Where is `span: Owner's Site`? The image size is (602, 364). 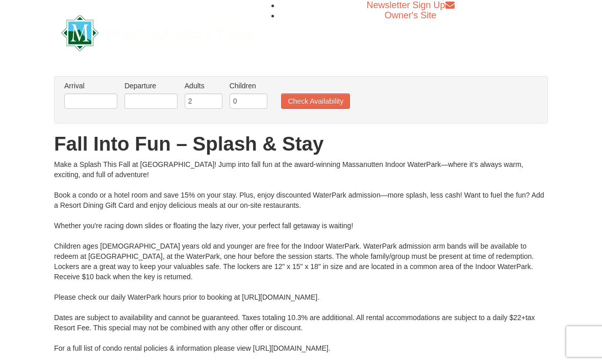
span: Owner's Site is located at coordinates (410, 16).